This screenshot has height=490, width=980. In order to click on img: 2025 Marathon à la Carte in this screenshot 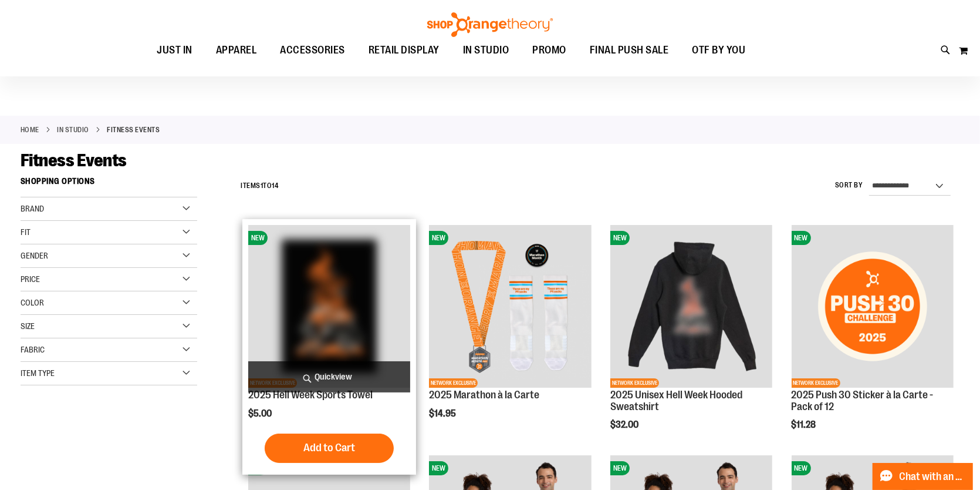, I will do `click(510, 306)`.